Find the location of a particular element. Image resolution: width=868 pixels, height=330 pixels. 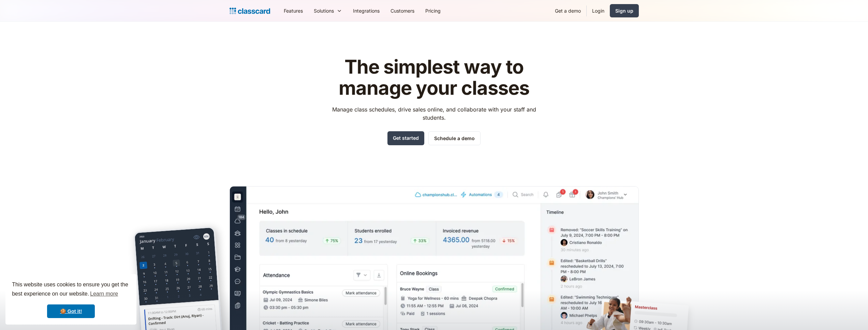

div: Sign up is located at coordinates (624, 10).